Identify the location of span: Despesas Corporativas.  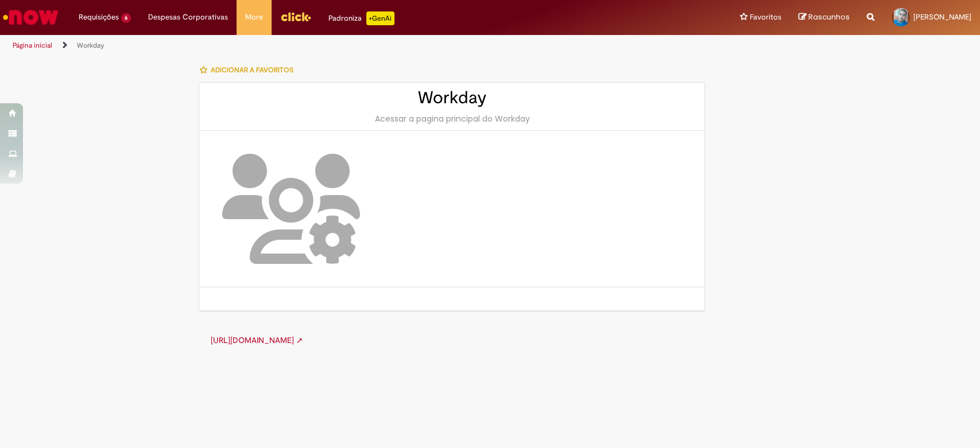
(187, 17).